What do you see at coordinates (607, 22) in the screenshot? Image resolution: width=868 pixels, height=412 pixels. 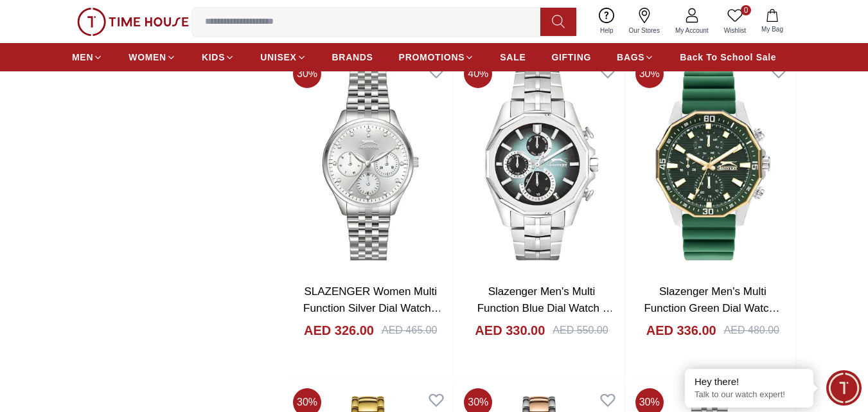 I see `a: Help` at bounding box center [607, 22].